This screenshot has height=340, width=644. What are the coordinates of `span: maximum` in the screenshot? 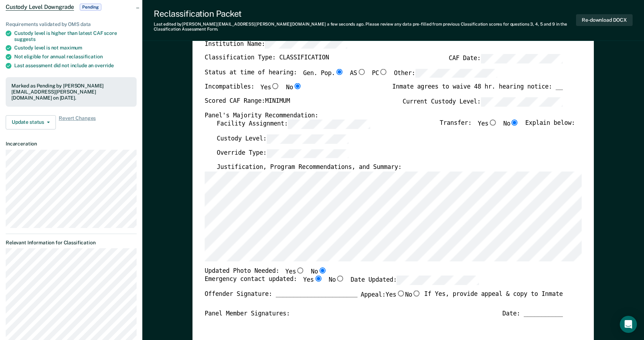 It's located at (71, 47).